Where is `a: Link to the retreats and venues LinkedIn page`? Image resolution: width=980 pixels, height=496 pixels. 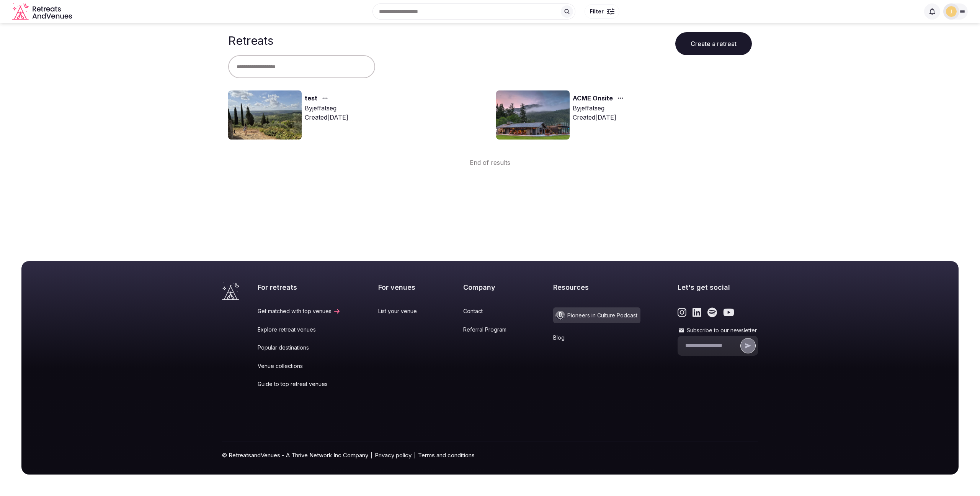 a: Link to the retreats and venues LinkedIn page is located at coordinates (696, 312).